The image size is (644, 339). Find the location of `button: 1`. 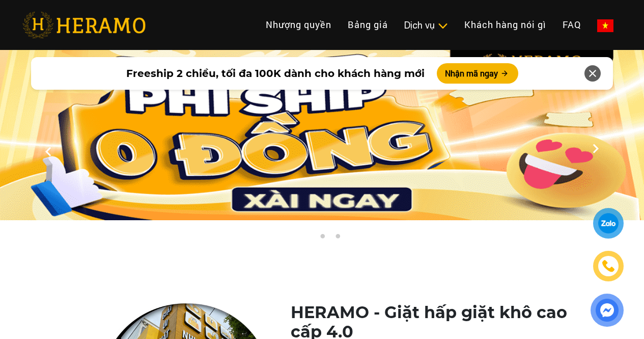

button: 1 is located at coordinates (307, 238).